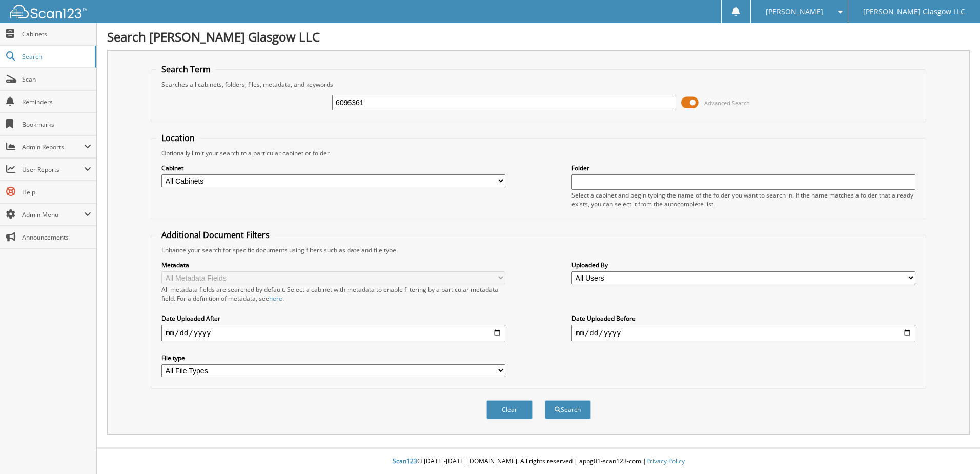 This screenshot has width=980, height=474. Describe the element at coordinates (53, 214) in the screenshot. I see `span: Admin Menu` at that location.